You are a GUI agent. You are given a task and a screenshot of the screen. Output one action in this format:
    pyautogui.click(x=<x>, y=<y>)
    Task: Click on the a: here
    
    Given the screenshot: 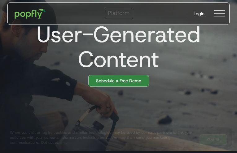 What is the action you would take?
    pyautogui.click(x=62, y=142)
    